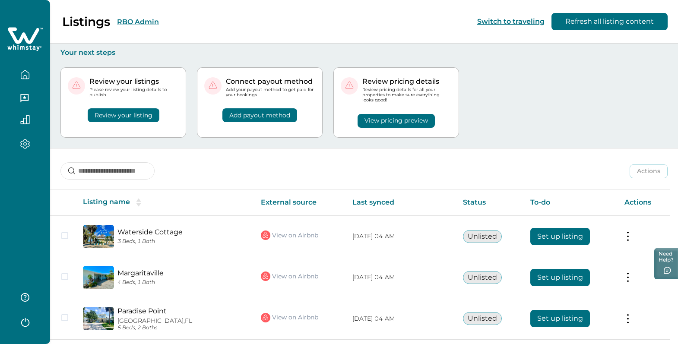 The width and height of the screenshot is (678, 344). Describe the element at coordinates (165, 203) in the screenshot. I see `th: Listing name` at that location.